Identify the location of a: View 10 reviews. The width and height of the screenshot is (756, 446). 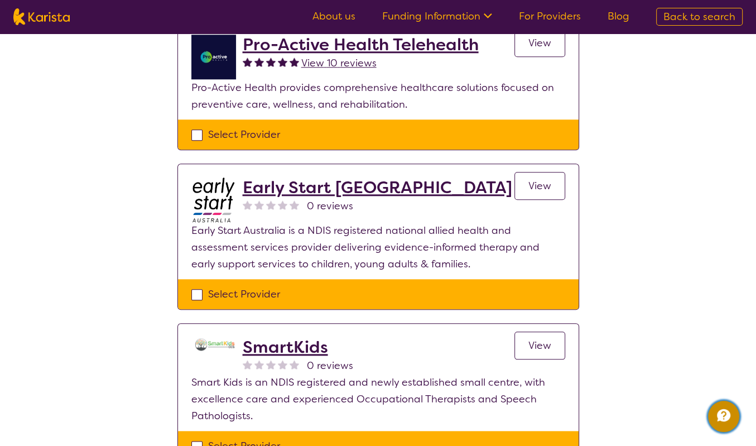
(339, 63).